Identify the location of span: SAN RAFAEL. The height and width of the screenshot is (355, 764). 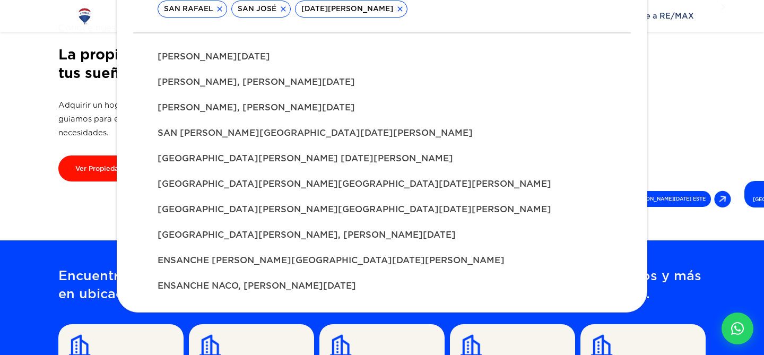
(188, 9).